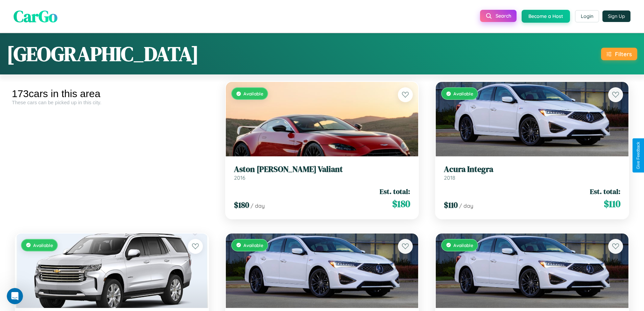 This screenshot has width=644, height=311. What do you see at coordinates (112, 102) in the screenshot?
I see `div: These cars can be picked up in this city.` at bounding box center [112, 102].